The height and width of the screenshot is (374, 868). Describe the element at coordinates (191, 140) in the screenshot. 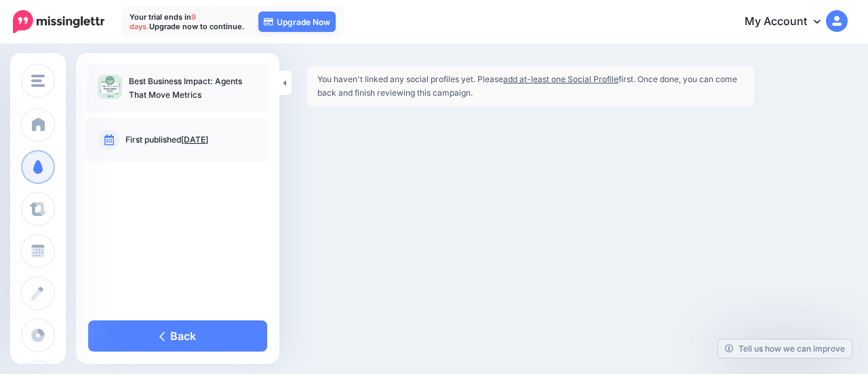

I see `p: First published` at that location.